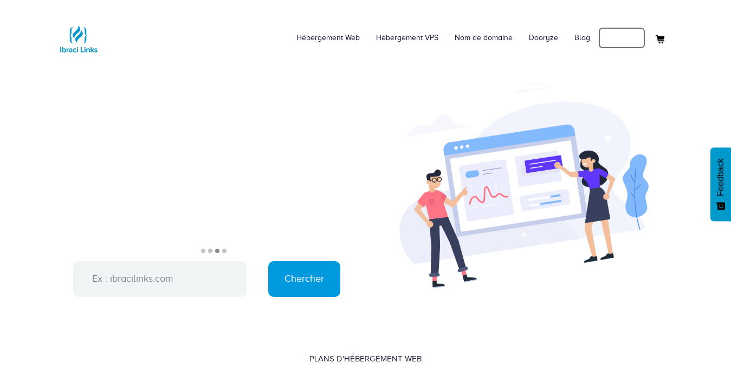 The height and width of the screenshot is (369, 731). I want to click on a: Logo Ibraci Links, so click(79, 34).